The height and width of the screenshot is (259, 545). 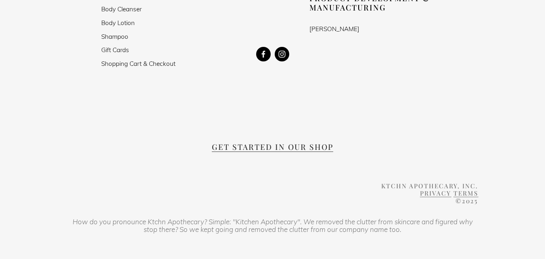 I want to click on span: Ways our company name is spelled: Ktchn Apothecary, Kitchn Apothecary, Ktchin Apothecary, Kitchen..., so click(x=118, y=254).